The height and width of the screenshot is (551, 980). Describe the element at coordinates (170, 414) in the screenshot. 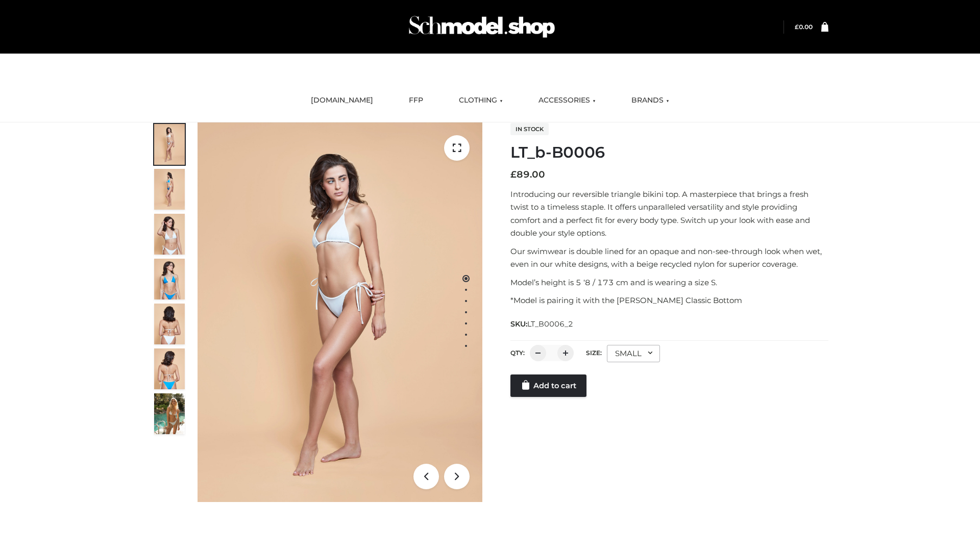

I see `img: Arieltop_CloudNine_AzureSky2.jpg` at that location.